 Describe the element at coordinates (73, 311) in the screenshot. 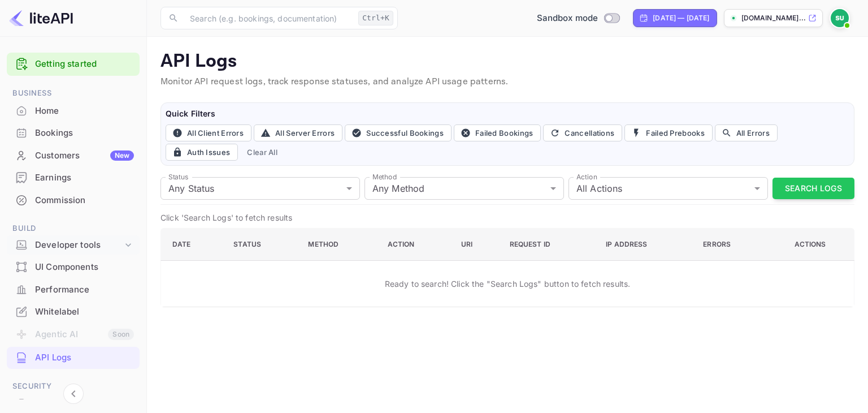

I see `a: Whitelabel` at that location.